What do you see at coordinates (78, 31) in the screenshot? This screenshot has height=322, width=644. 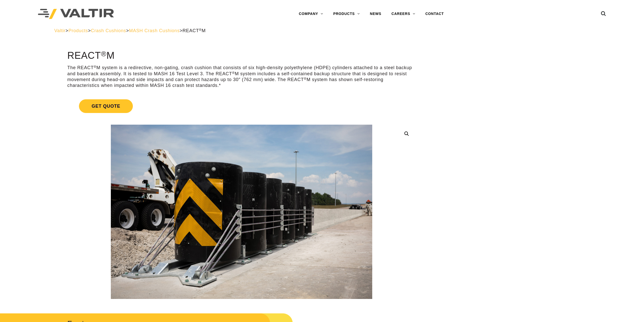 I see `span: Products` at bounding box center [78, 31].